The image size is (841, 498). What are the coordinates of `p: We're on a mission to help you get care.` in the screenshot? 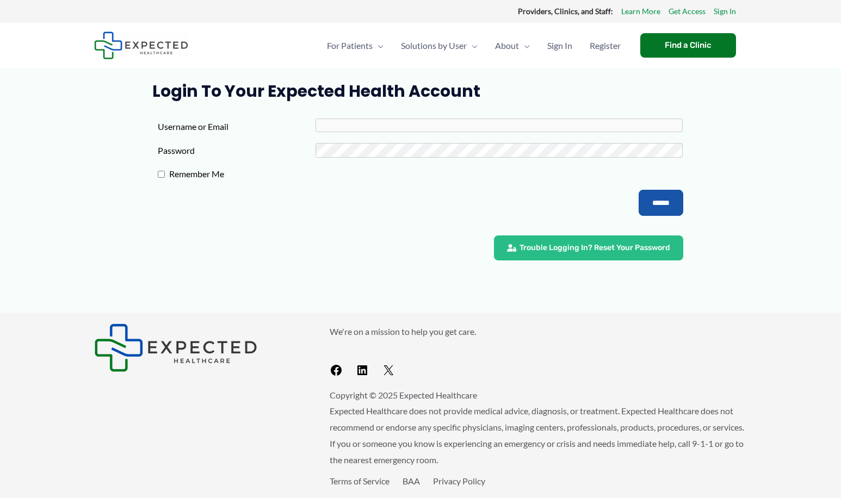 It's located at (538, 332).